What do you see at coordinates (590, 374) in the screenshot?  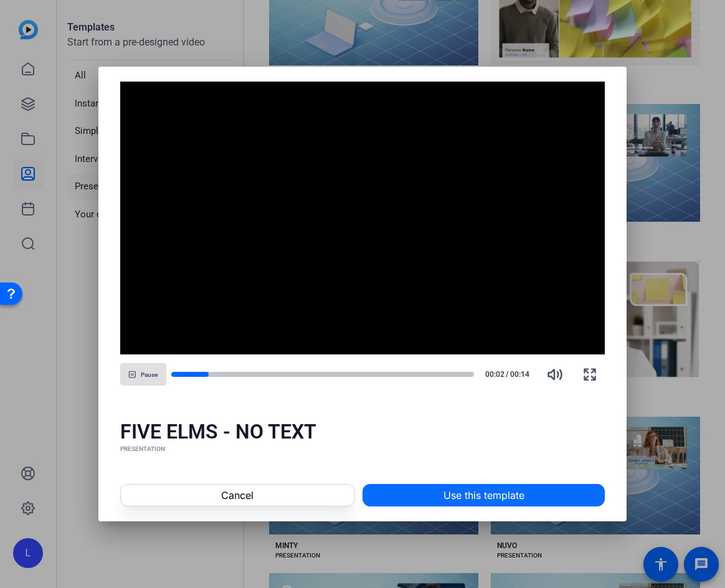 I see `button: Fullscreen` at bounding box center [590, 374].